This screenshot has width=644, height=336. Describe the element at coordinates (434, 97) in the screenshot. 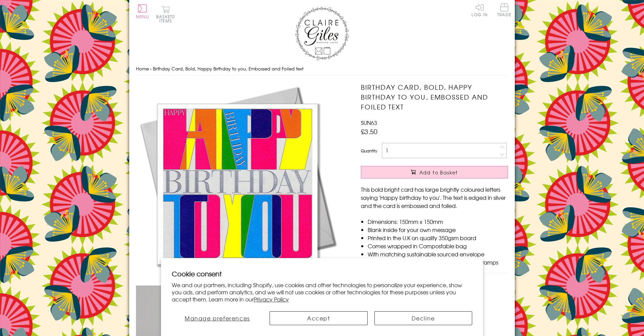

I see `h1: Birthday Card, Bold, Happy Birthday to you, Embossed and Foiled text` at that location.